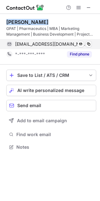 This screenshot has width=100, height=201. I want to click on span: Notes, so click(55, 147).